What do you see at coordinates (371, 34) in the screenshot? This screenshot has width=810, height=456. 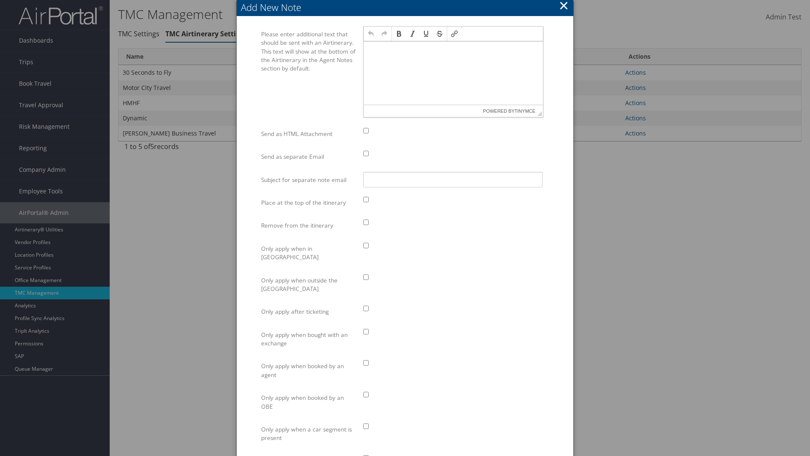 I see `div: Undo` at bounding box center [371, 34].